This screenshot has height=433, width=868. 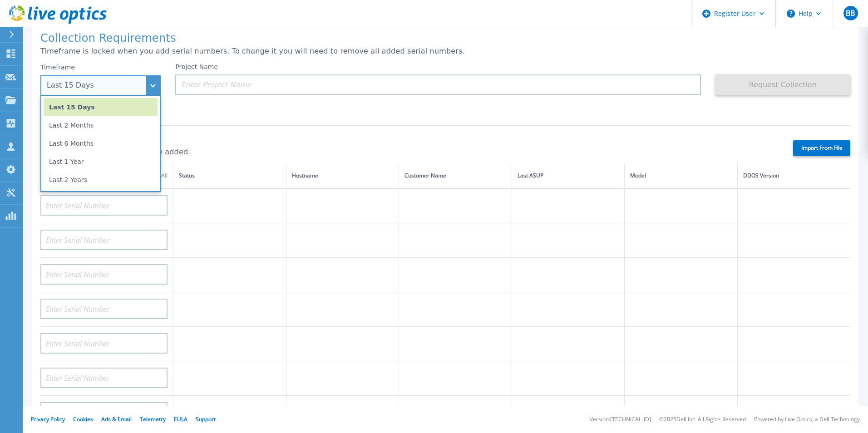 I want to click on th: Model, so click(x=681, y=176).